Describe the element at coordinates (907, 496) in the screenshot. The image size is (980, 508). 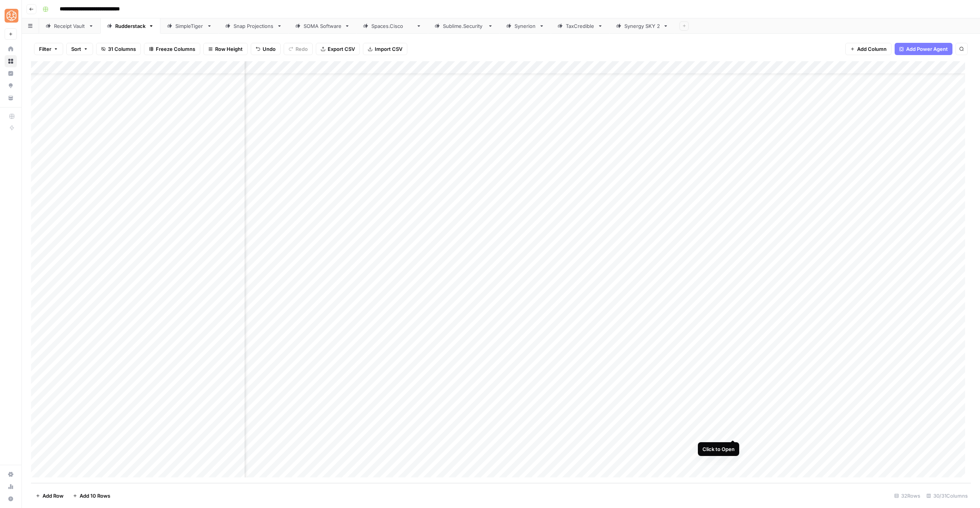
I see `div: 32 Rows` at that location.